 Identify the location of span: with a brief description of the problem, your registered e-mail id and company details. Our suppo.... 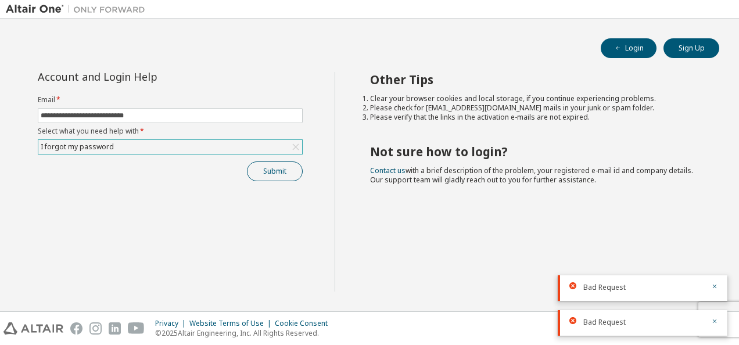
(531, 175).